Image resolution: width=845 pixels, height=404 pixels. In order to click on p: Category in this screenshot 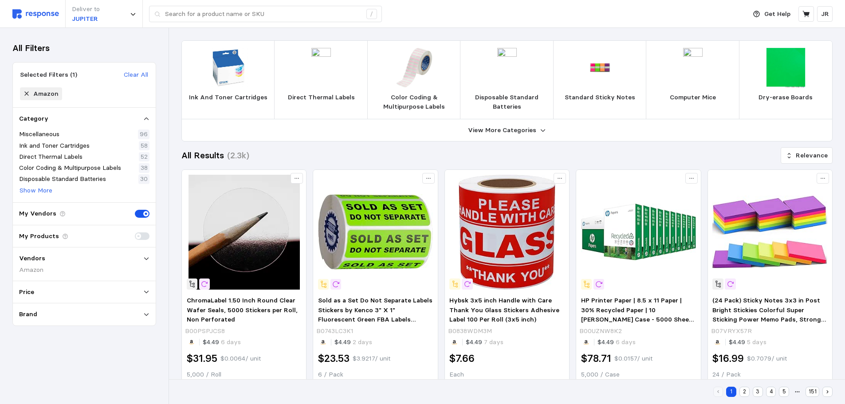, I will do `click(34, 119)`.